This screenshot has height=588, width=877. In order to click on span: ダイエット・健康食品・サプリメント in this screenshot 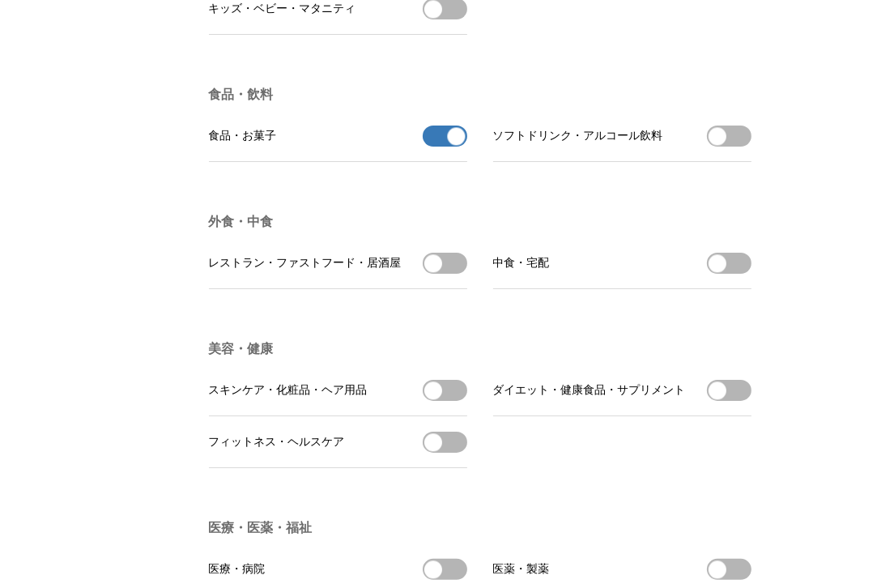, I will do `click(590, 390)`.